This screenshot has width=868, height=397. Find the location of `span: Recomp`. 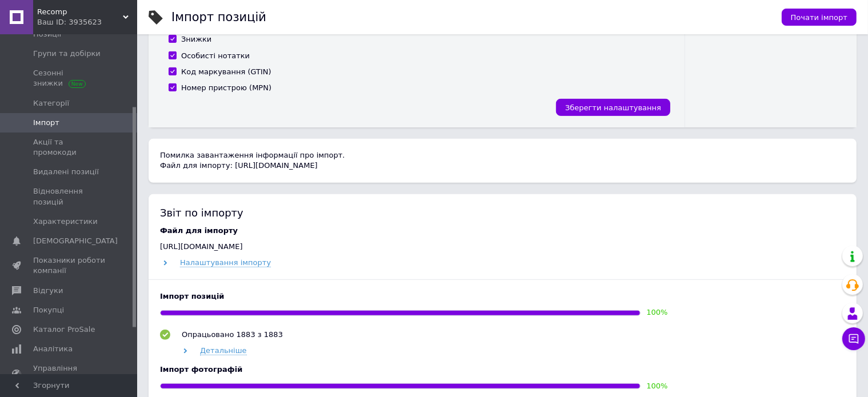

span: Recomp is located at coordinates (80, 12).